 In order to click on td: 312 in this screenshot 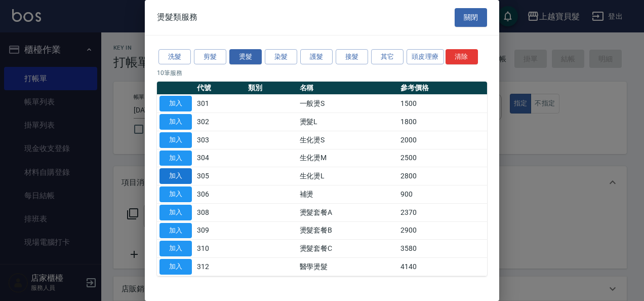, I will do `click(219, 267)`.